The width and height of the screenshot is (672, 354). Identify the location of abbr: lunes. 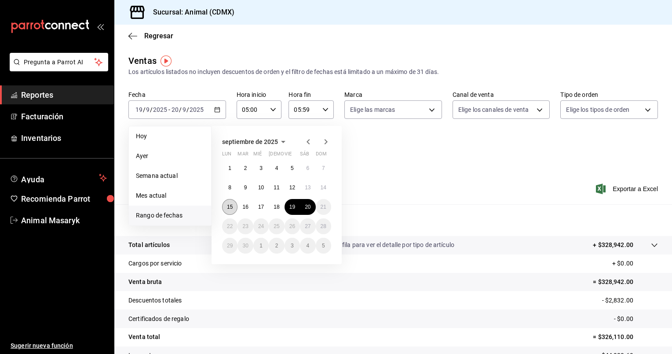
(226, 155).